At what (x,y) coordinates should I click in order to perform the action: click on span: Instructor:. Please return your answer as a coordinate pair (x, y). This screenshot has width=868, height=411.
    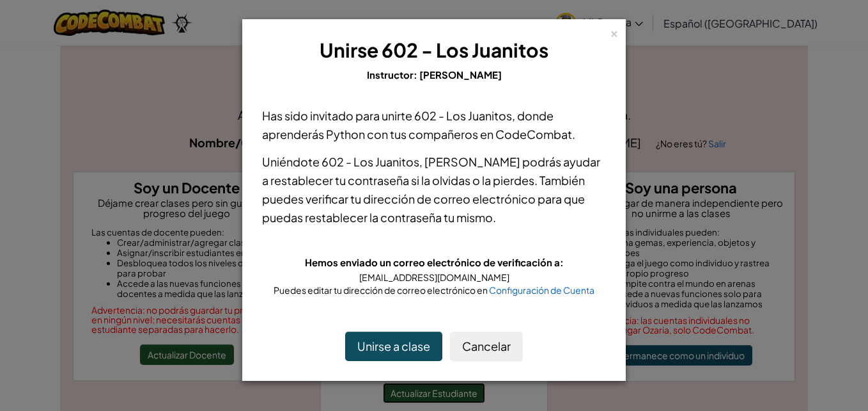
    Looking at the image, I should click on (394, 74).